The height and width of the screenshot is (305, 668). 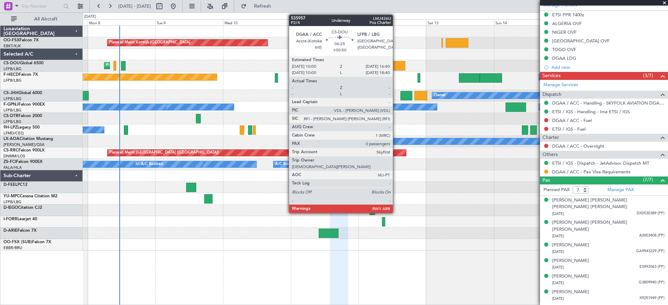 I want to click on a: OO-FSXFalcon 7X, so click(x=21, y=40).